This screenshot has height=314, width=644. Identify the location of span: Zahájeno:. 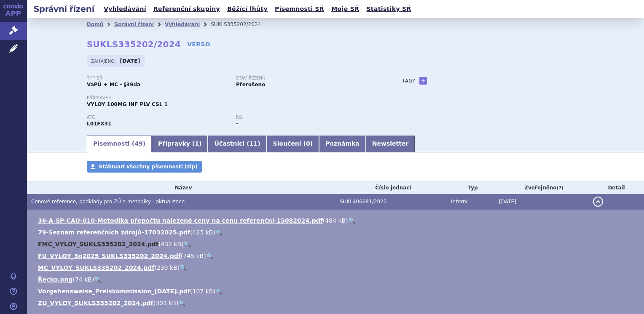
(104, 61).